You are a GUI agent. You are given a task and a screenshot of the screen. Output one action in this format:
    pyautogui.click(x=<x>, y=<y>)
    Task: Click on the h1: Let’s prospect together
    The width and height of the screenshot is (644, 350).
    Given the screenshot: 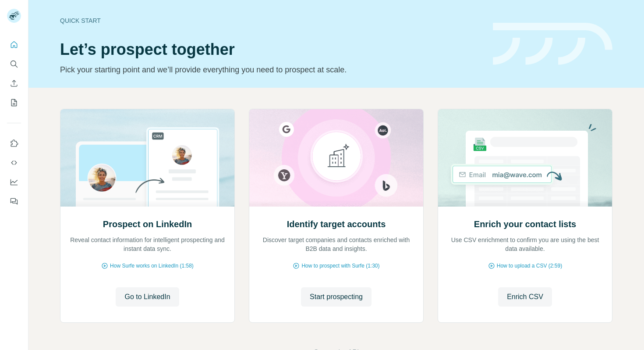 What is the action you would take?
    pyautogui.click(x=271, y=50)
    